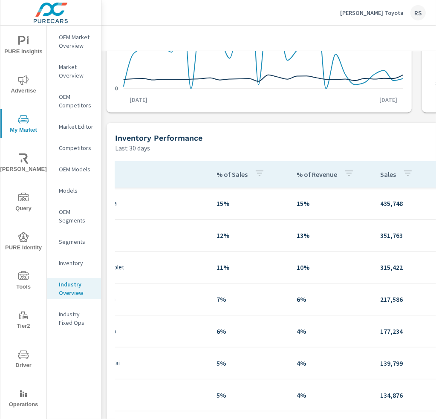 This screenshot has height=419, width=436. I want to click on span: Advertise, so click(23, 85).